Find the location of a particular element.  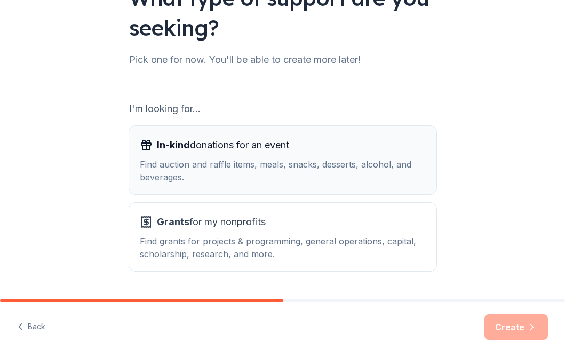

div: I'm looking for... is located at coordinates (283, 109).